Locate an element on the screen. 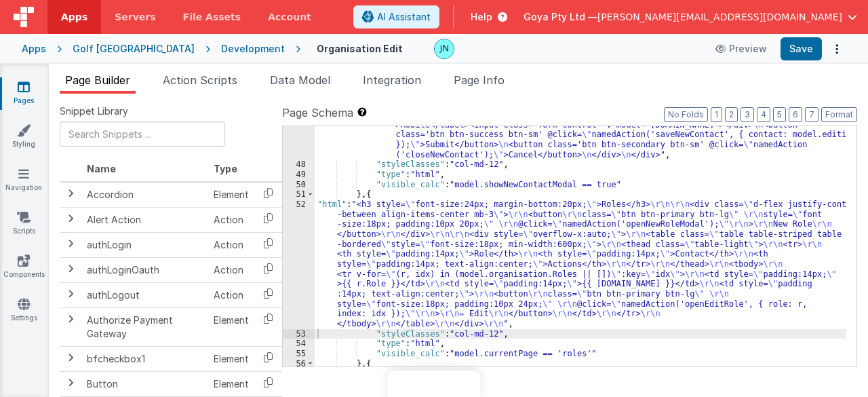  span: Page Info is located at coordinates (479, 80).